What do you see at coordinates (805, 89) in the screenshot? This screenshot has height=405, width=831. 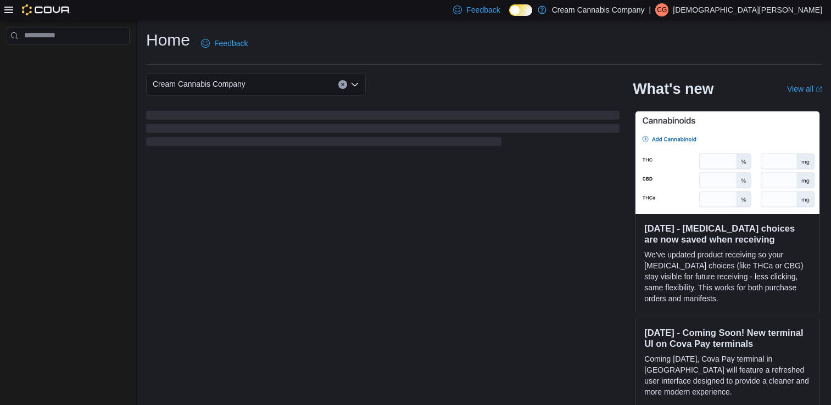 I see `a: View allExternal link` at bounding box center [805, 89].